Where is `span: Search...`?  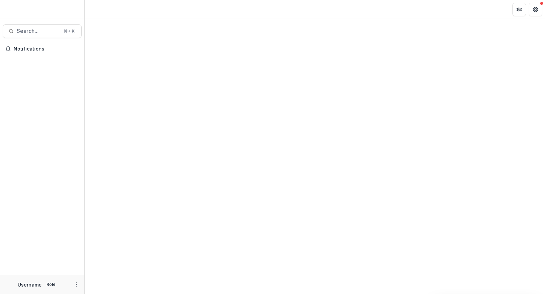 span: Search... is located at coordinates (38, 31).